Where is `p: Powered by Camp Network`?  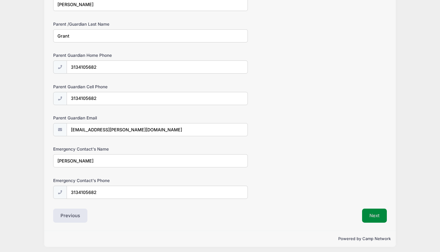
p: Powered by Camp Network is located at coordinates (220, 239).